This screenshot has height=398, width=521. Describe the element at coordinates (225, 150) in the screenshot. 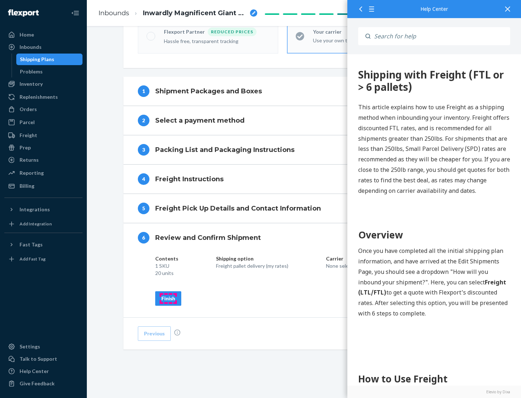

I see `h4: Packing List and Packaging Instructions` at that location.